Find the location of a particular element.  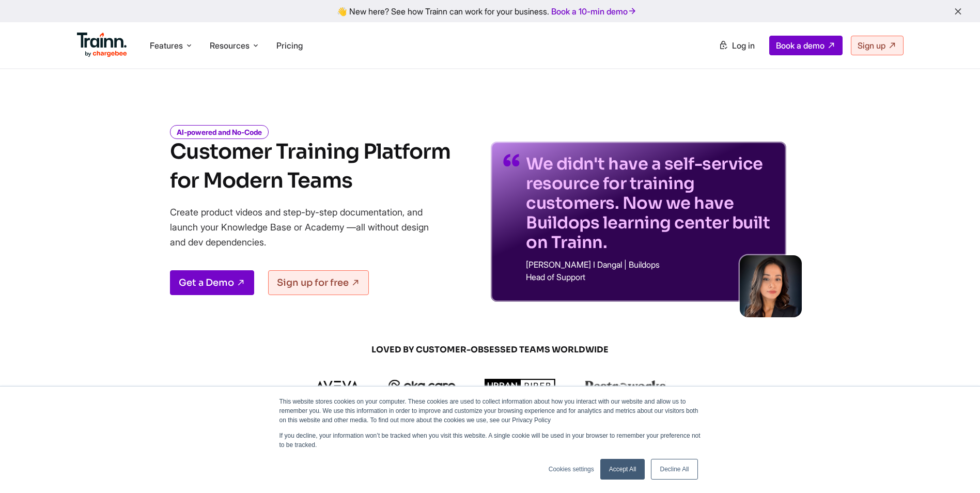

a: Get a Demo is located at coordinates (211, 283).